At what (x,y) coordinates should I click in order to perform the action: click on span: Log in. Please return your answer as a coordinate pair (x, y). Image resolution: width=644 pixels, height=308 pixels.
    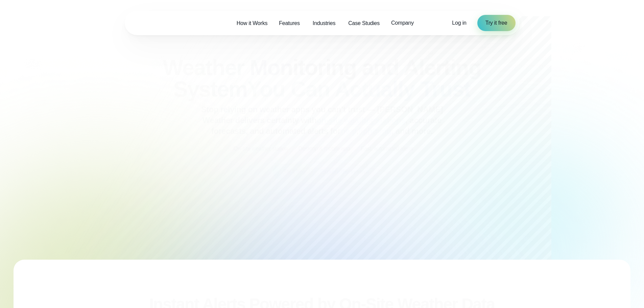
    Looking at the image, I should click on (459, 23).